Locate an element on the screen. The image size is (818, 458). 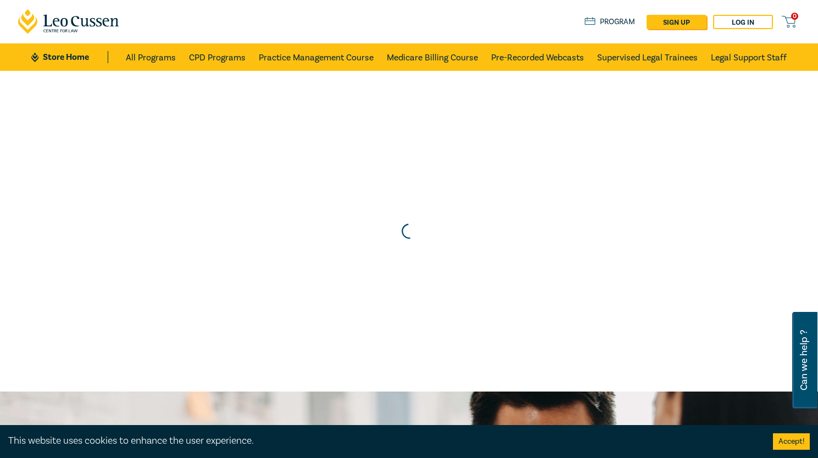
a: All Programs is located at coordinates (151, 57).